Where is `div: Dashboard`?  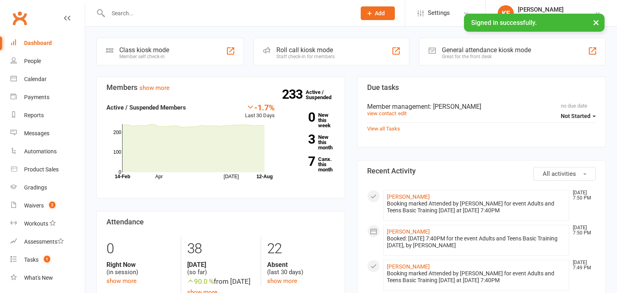 div: Dashboard is located at coordinates (38, 43).